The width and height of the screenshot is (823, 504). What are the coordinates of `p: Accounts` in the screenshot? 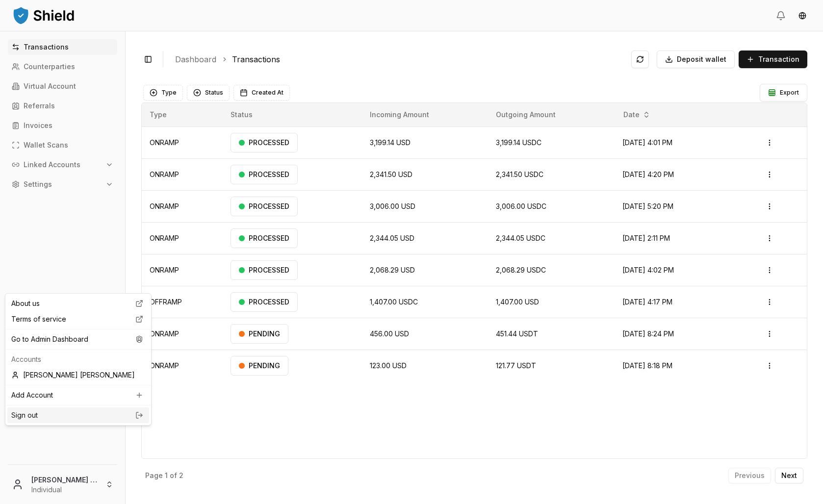 It's located at (78, 359).